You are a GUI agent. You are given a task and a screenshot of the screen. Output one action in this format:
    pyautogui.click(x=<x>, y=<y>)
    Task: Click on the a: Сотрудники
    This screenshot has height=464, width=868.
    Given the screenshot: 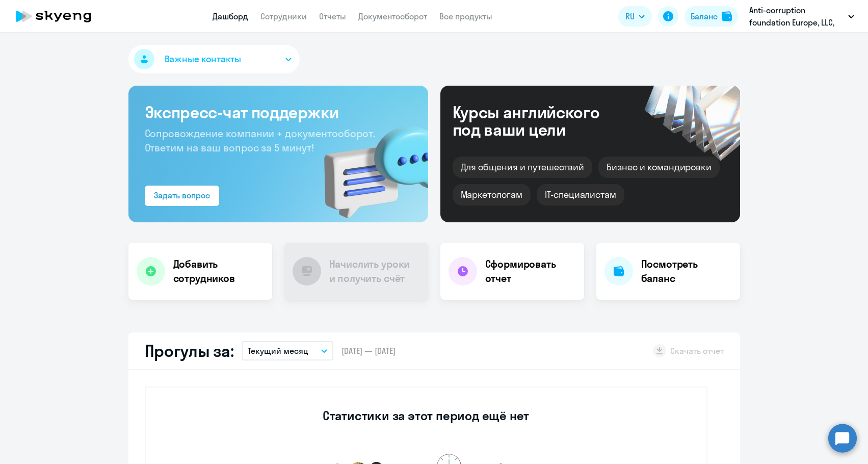 What is the action you would take?
    pyautogui.click(x=284, y=16)
    